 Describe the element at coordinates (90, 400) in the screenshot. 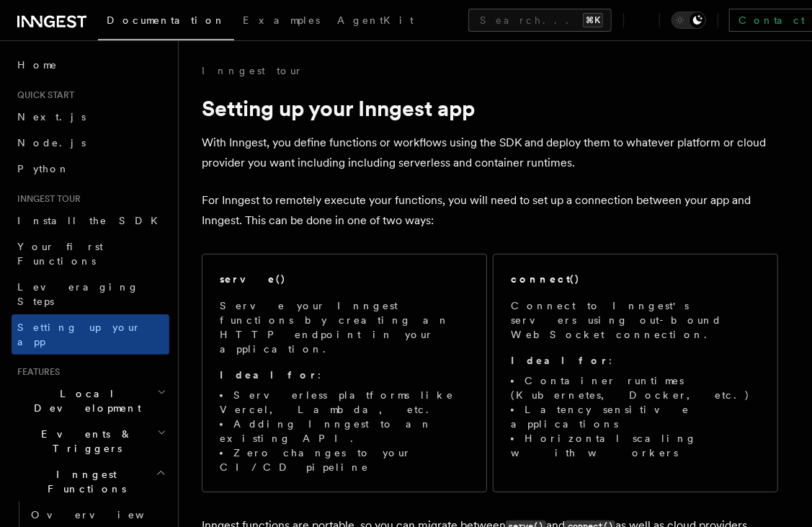

I see `button: Local Development` at that location.